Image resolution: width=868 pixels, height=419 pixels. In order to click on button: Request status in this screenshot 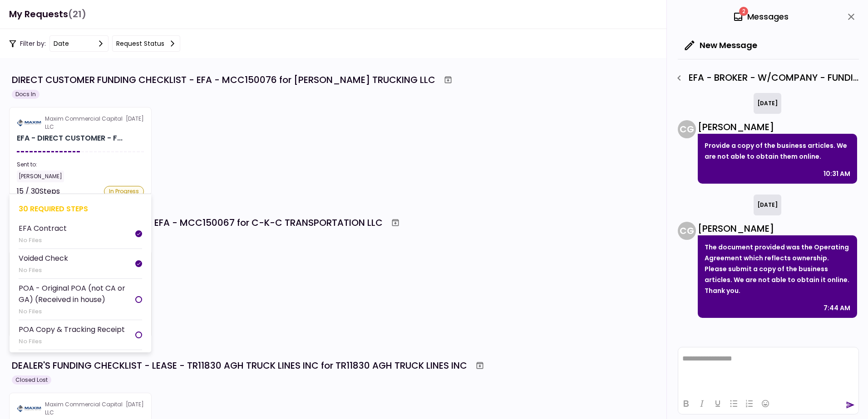, I will do `click(146, 44)`.